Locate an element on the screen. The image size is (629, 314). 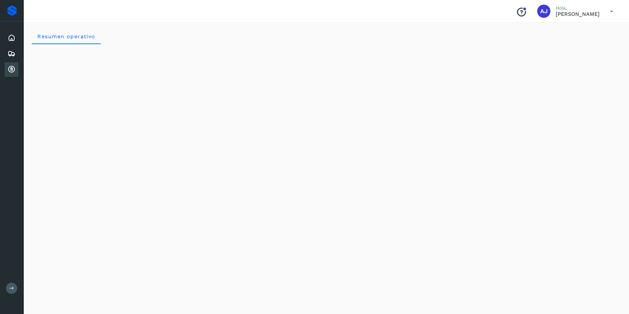
div: Inicio is located at coordinates (12, 38).